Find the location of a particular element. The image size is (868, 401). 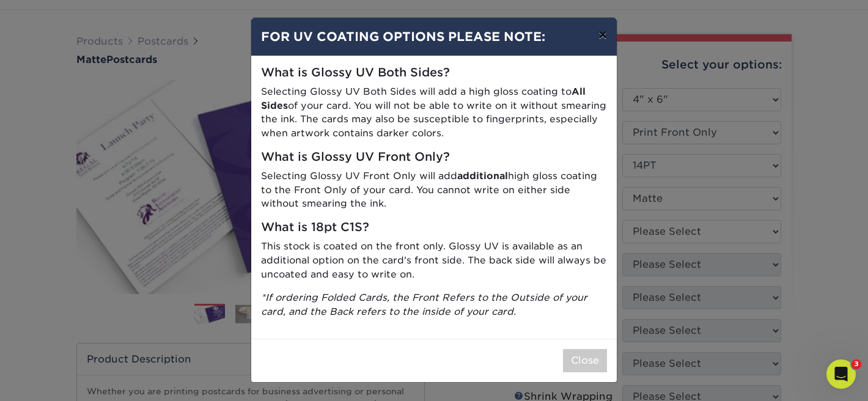

p: Selecting Glossy UV Both Sides will add a high gloss coating to of your card. You will not be abl... is located at coordinates (434, 112).